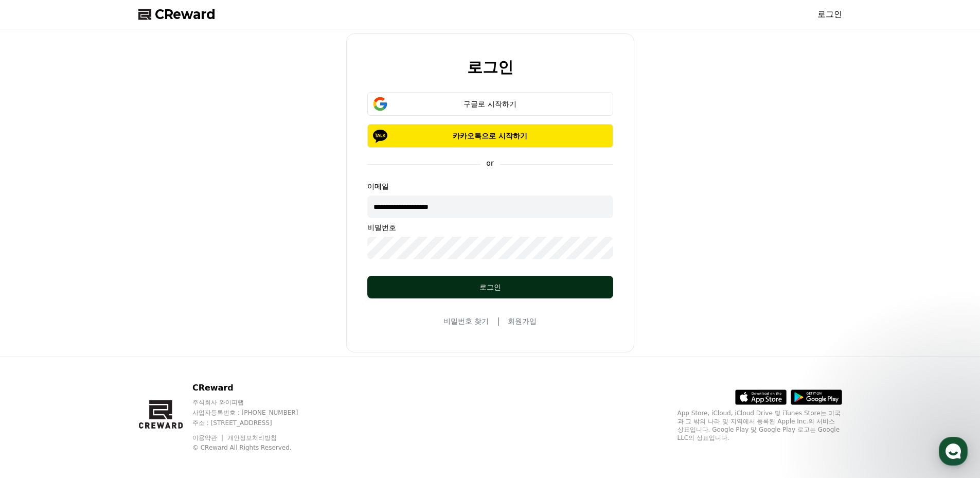 This screenshot has width=980, height=478. I want to click on span: CReward, so click(185, 15).